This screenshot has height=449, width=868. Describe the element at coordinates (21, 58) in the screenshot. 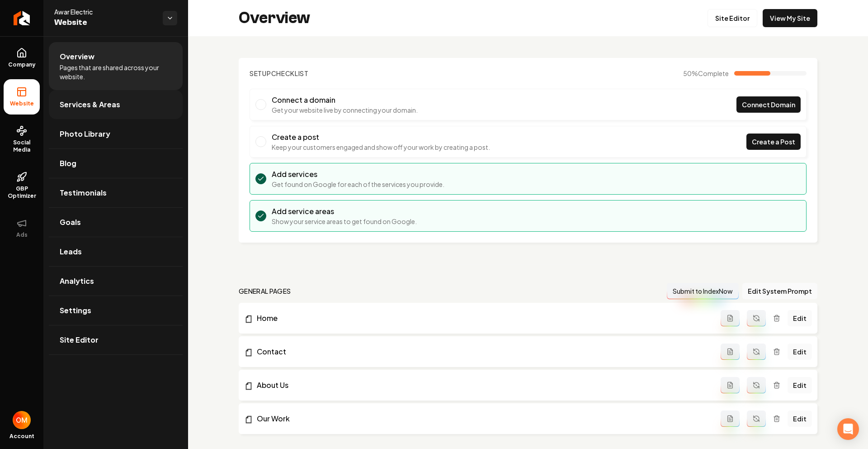

I see `a: Company` at that location.